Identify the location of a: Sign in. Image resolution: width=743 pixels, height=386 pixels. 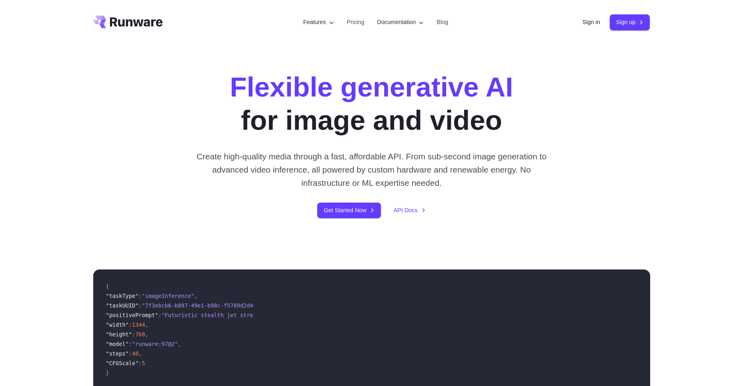
(592, 22).